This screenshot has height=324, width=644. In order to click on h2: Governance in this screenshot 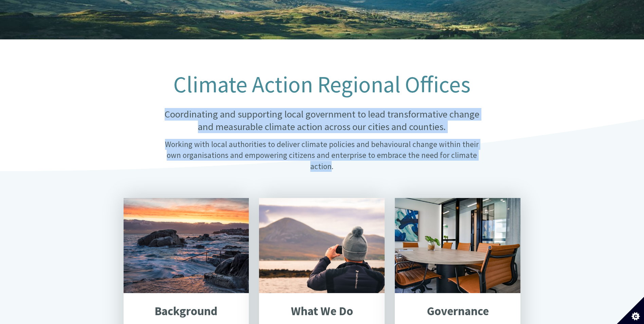, I will do `click(458, 311)`.